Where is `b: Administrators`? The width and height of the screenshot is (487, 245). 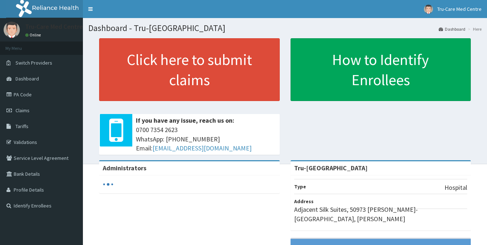 b: Administrators is located at coordinates (124, 168).